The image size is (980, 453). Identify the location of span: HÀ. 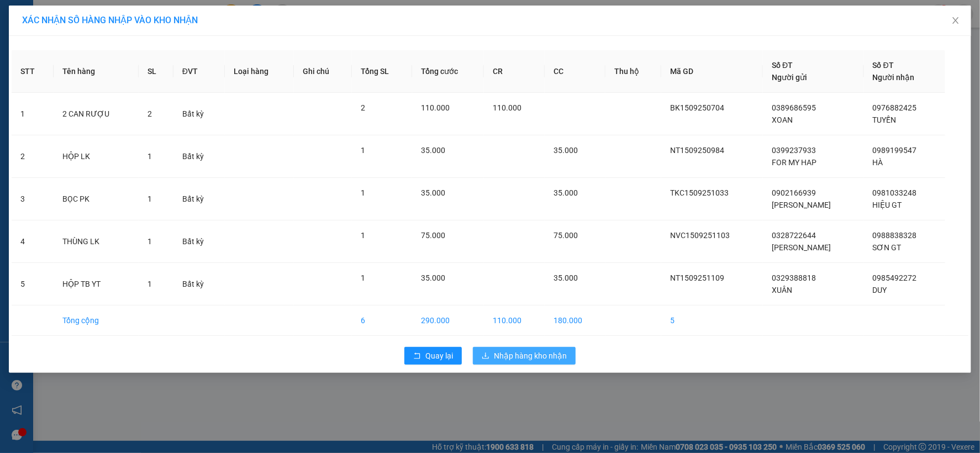
(878, 163).